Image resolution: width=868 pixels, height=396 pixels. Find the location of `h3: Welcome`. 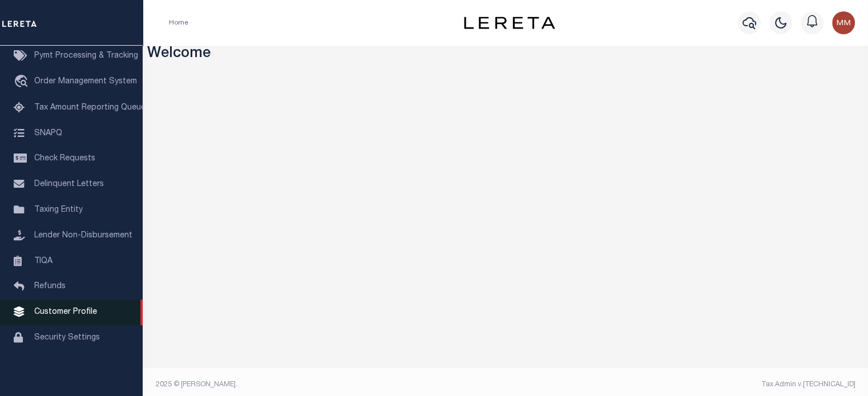

h3: Welcome is located at coordinates (505, 54).